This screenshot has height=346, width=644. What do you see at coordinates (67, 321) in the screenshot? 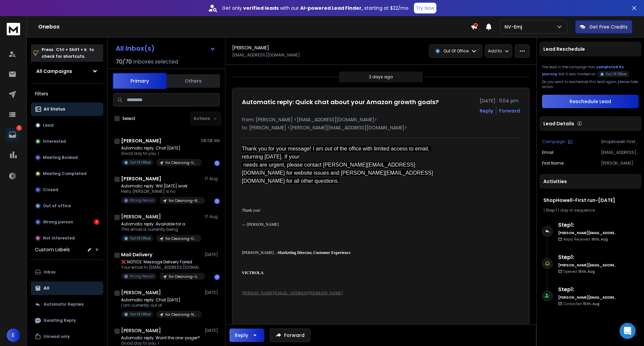
I see `button: Awaiting Reply` at bounding box center [67, 321].